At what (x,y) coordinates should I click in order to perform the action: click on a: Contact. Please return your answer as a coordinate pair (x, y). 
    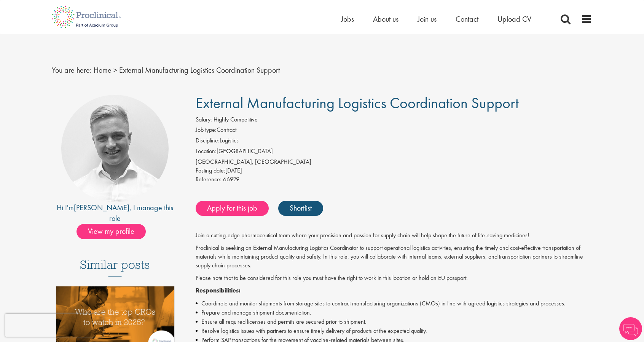
    Looking at the image, I should click on (467, 19).